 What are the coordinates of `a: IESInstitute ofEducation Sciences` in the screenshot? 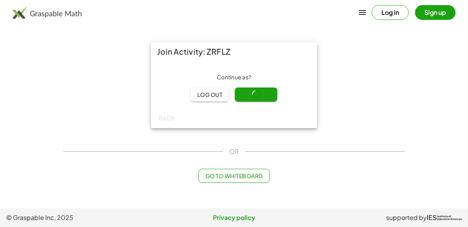 It's located at (445, 217).